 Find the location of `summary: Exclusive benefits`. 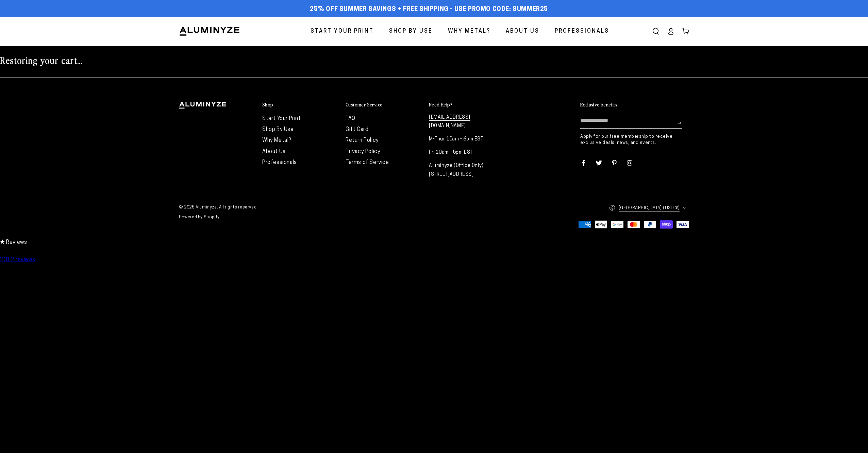

summary: Exclusive benefits is located at coordinates (635, 104).